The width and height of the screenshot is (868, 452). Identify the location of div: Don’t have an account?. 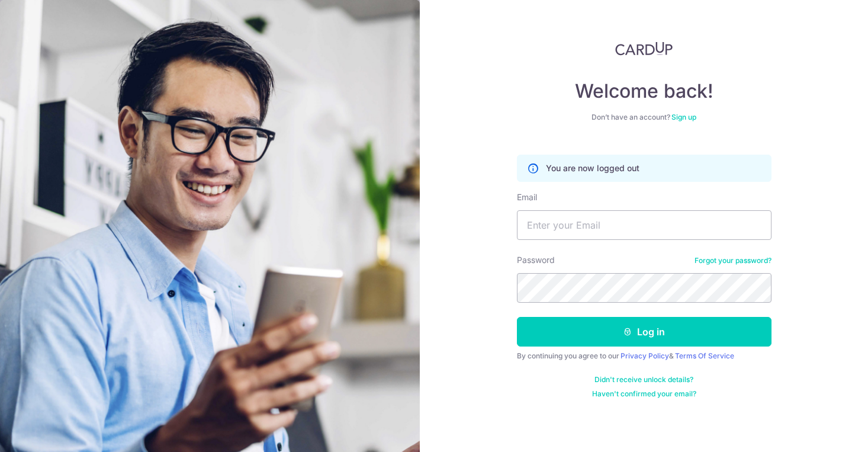
(644, 118).